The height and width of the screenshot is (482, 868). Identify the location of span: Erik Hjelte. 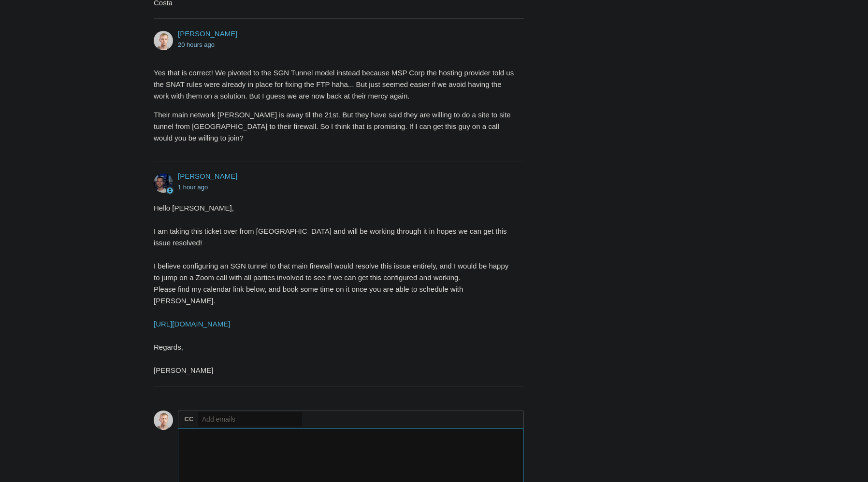
(207, 33).